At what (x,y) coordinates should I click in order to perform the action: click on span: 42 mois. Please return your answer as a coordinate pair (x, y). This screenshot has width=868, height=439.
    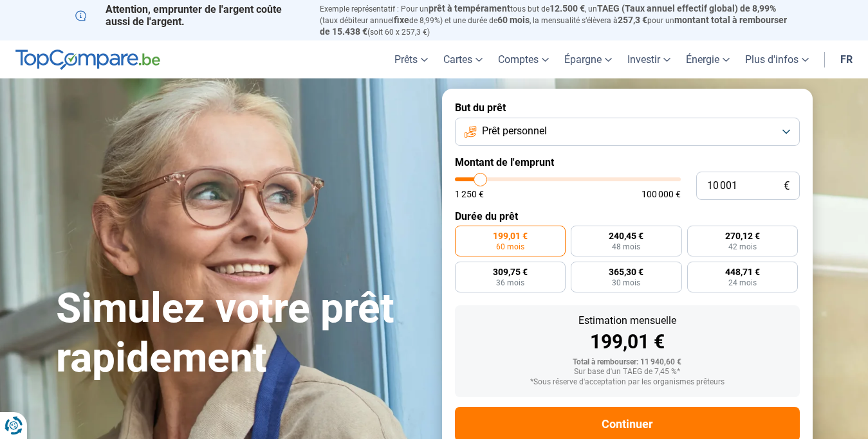
    Looking at the image, I should click on (742, 247).